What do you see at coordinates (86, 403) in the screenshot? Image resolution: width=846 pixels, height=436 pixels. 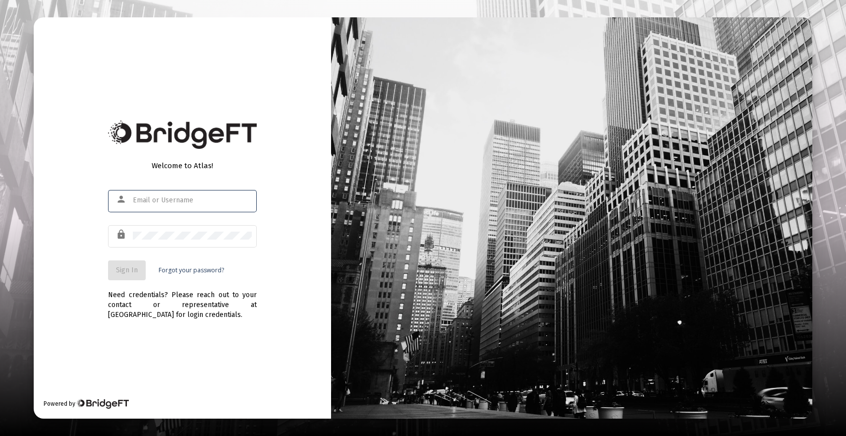 I see `div: Powered by` at bounding box center [86, 403].